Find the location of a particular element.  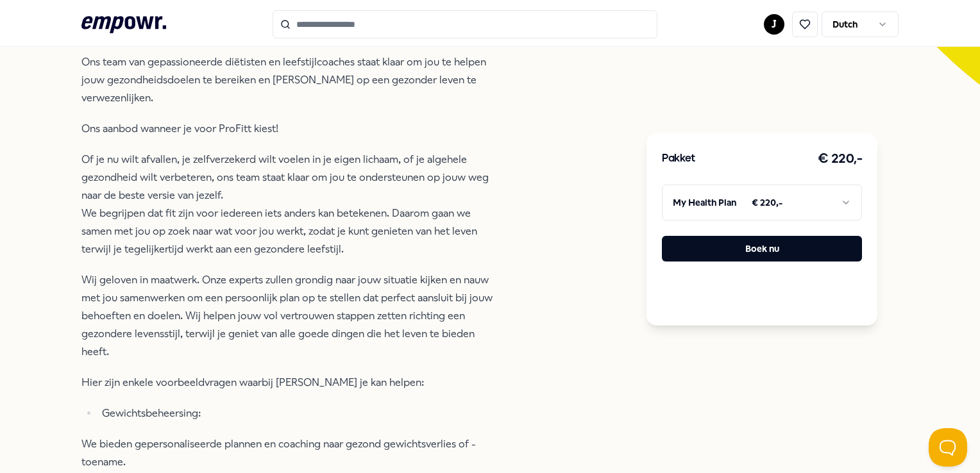

button: J is located at coordinates (774, 24).